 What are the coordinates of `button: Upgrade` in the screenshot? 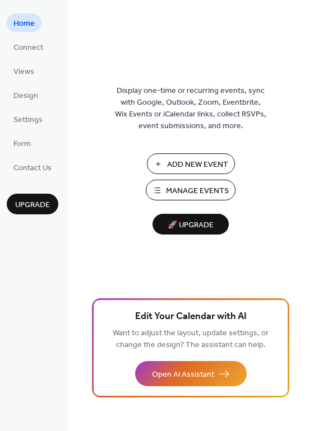 It's located at (32, 204).